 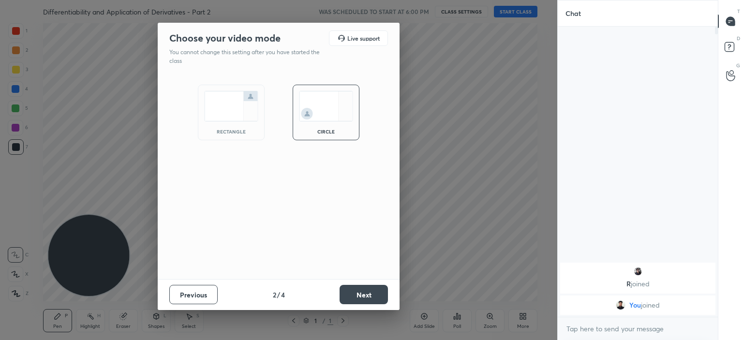 I want to click on img: circleScreenIcon.acc0effb.svg, so click(x=326, y=106).